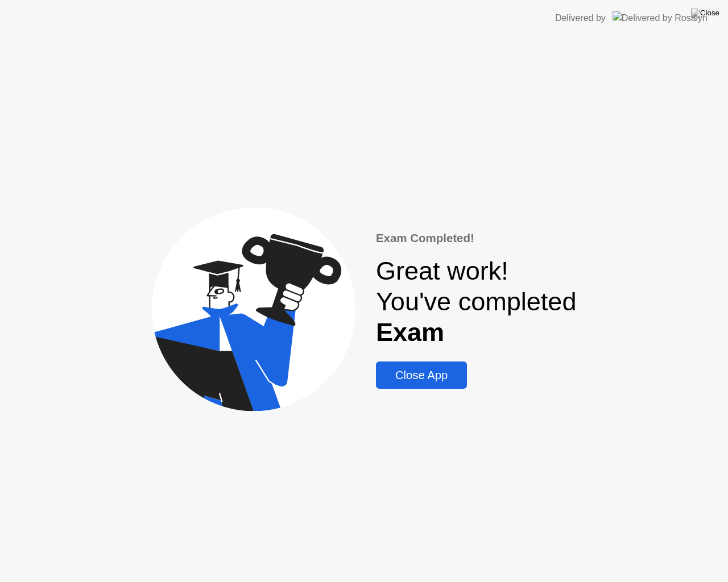 This screenshot has width=728, height=582. I want to click on div: Delivered by, so click(580, 18).